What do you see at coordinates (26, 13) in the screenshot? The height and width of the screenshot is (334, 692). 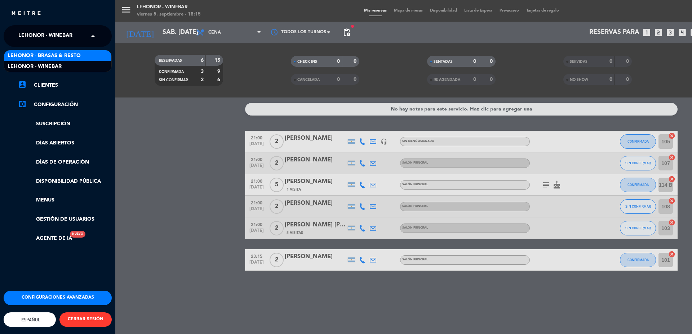 I see `img: MEITRE` at bounding box center [26, 13].